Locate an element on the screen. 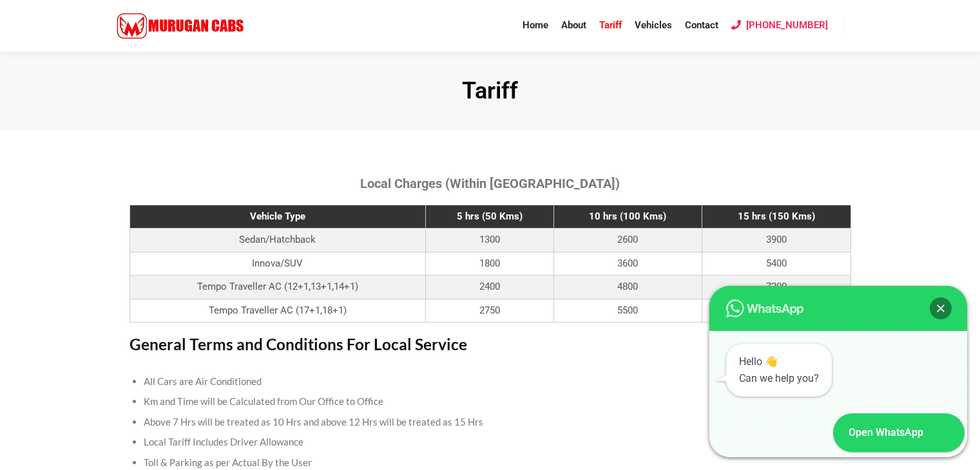 Image resolution: width=980 pixels, height=470 pixels. div: Close is located at coordinates (941, 308).